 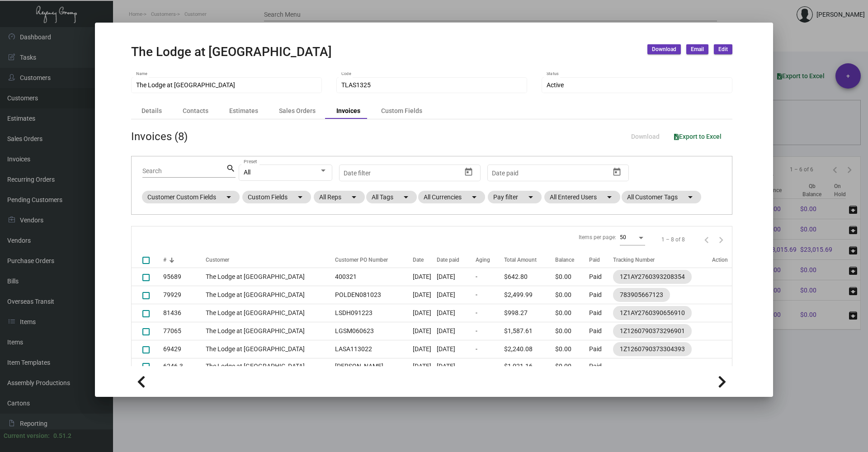 I want to click on div: Estimates, so click(x=244, y=111).